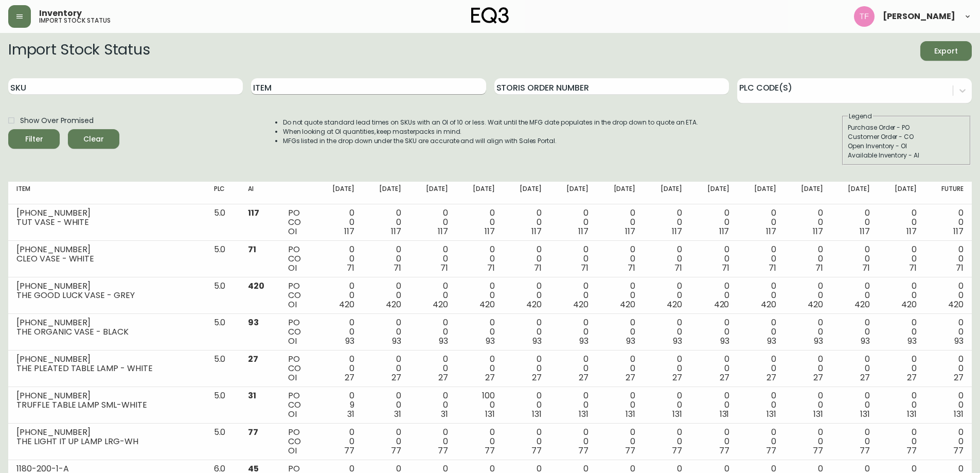  What do you see at coordinates (491, 132) in the screenshot?
I see `li: When looking at OI quantities, keep masterpacks in mind.` at bounding box center [491, 132].